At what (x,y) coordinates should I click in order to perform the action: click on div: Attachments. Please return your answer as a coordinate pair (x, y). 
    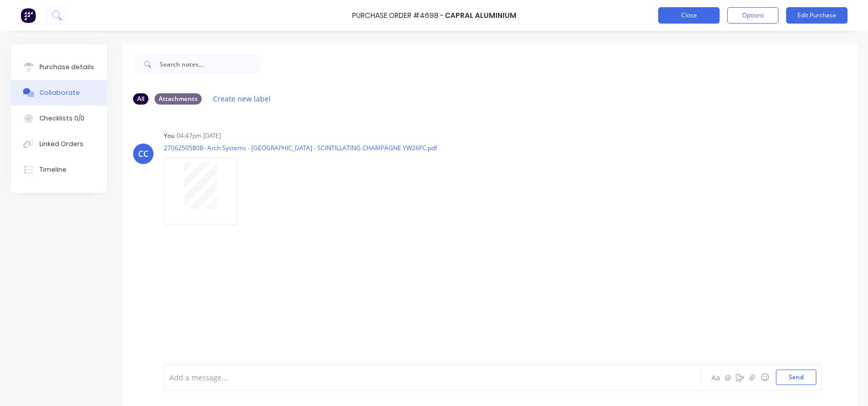
    Looking at the image, I should click on (178, 99).